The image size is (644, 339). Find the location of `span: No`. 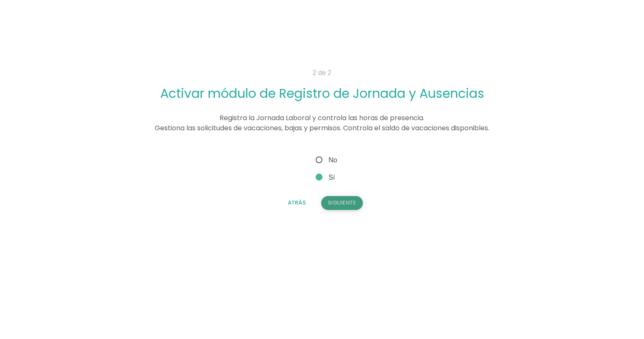

span: No is located at coordinates (325, 160).